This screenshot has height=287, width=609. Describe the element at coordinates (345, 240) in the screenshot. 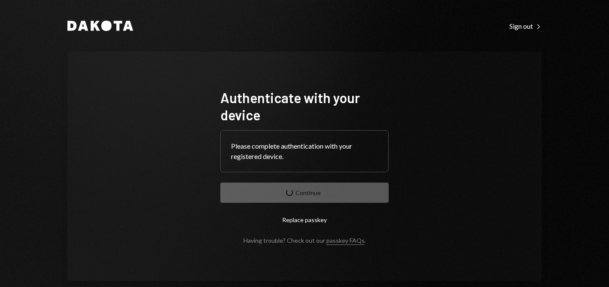

I see `a: passkey FAQs` at that location.